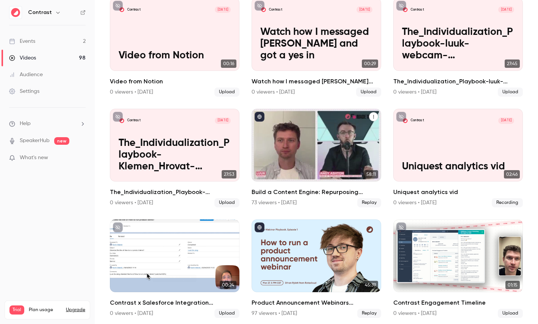 The height and width of the screenshot is (324, 538). I want to click on h2: Uniquest analytics vid, so click(458, 192).